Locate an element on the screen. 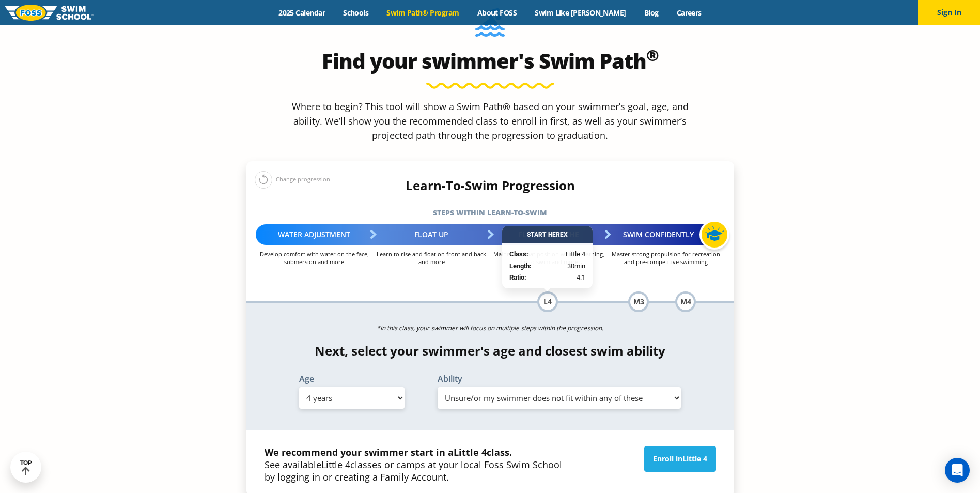  img: Foss-Location-Swimming-Pool-Person.svg is located at coordinates (490, 26).